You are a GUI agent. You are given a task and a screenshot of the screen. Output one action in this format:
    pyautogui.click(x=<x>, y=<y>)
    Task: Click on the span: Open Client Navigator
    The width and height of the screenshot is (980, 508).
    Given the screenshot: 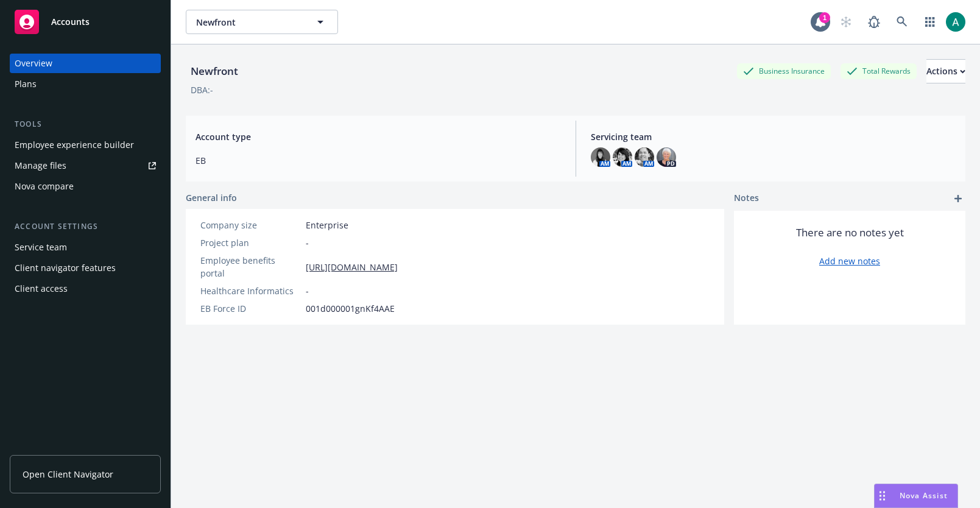 What is the action you would take?
    pyautogui.click(x=68, y=473)
    